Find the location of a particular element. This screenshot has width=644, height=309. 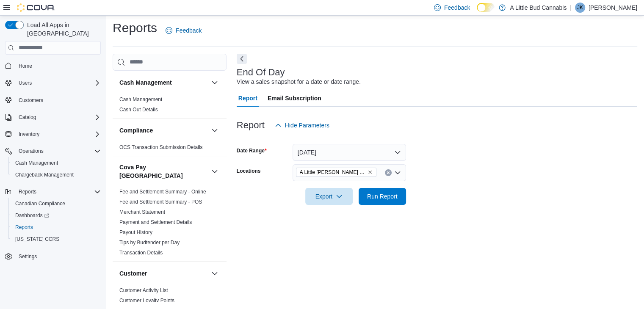

a: Customers is located at coordinates (31, 100).